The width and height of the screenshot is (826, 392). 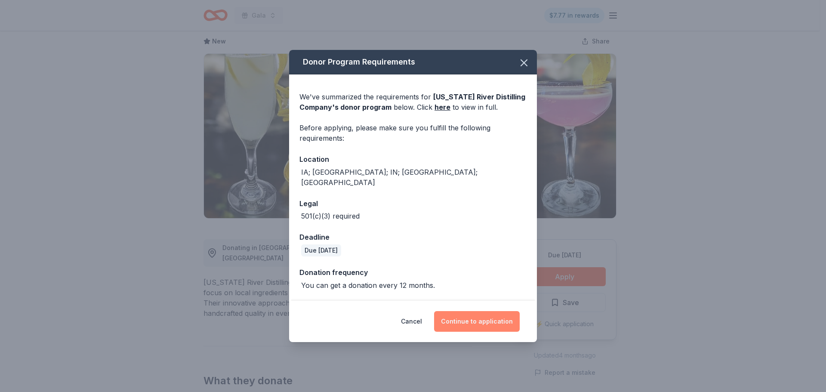 I want to click on a: here, so click(x=442, y=107).